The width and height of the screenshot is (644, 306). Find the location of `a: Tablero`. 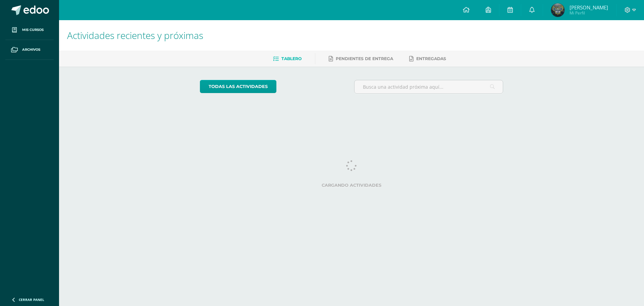

a: Tablero is located at coordinates (287, 59).